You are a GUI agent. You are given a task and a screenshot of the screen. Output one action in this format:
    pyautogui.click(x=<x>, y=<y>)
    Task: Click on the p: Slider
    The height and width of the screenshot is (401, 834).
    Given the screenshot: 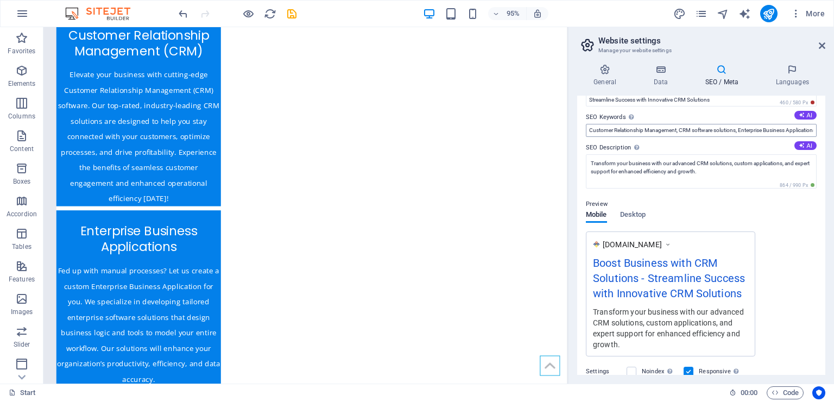 What is the action you would take?
    pyautogui.click(x=22, y=344)
    